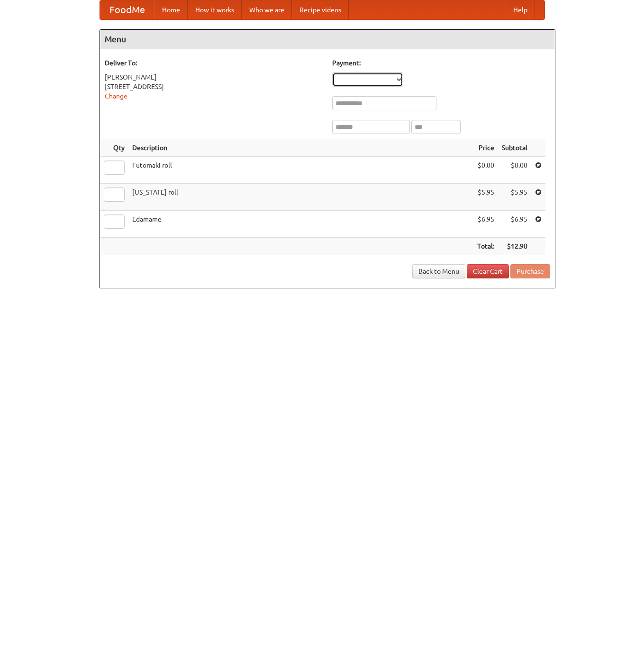 The height and width of the screenshot is (670, 644). What do you see at coordinates (327, 39) in the screenshot?
I see `h4: Menu` at bounding box center [327, 39].